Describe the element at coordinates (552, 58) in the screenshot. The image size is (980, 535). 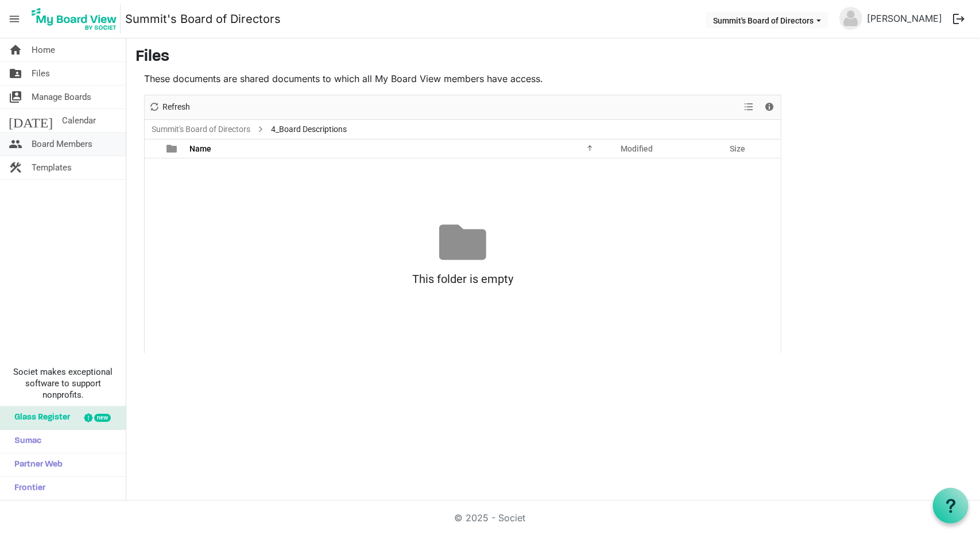
I see `h3: Files` at that location.